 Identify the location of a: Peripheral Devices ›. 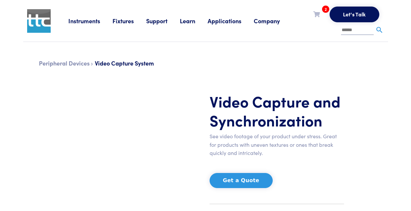
(66, 63).